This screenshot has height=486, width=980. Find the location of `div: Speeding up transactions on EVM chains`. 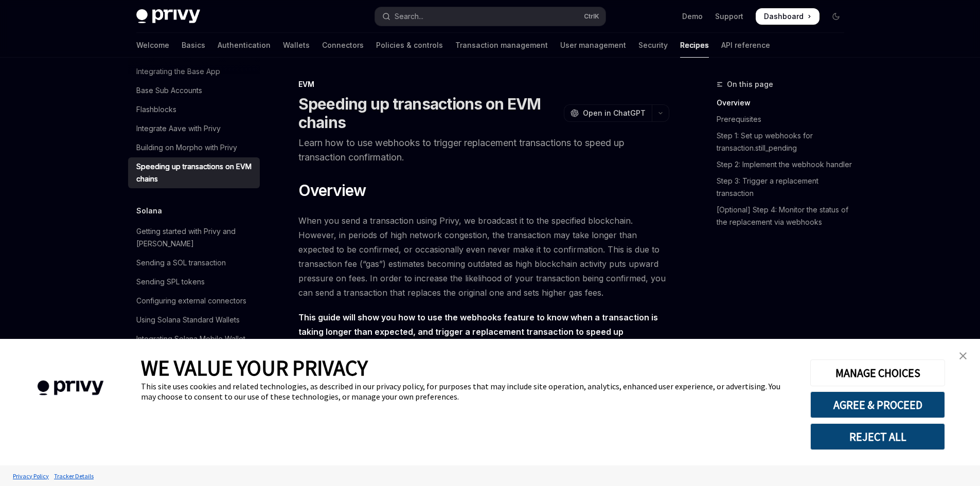

div: Speeding up transactions on EVM chains is located at coordinates (195, 173).